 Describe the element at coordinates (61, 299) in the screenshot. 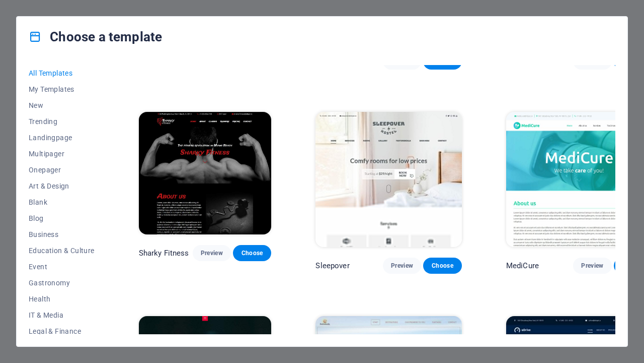

I see `button: Health` at that location.